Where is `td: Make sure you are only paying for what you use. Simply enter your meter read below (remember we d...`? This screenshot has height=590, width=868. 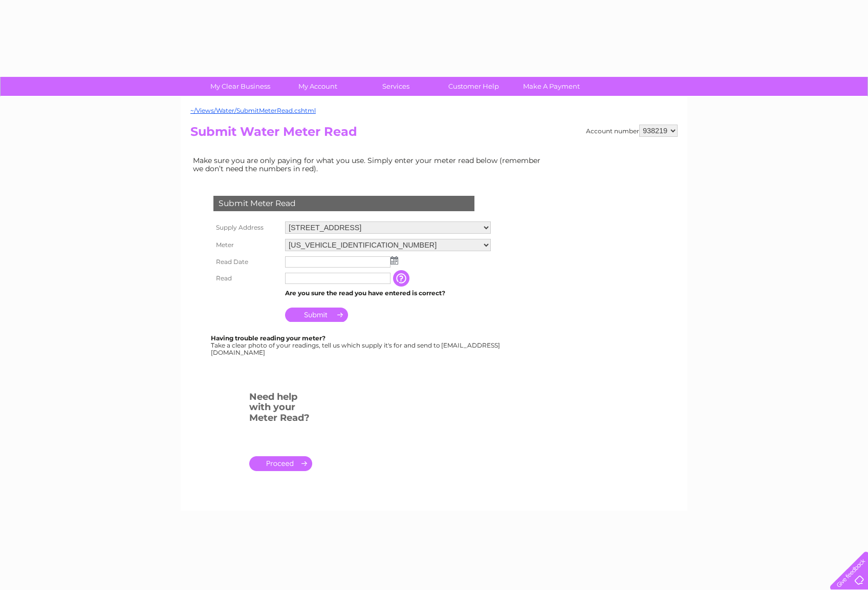 td: Make sure you are only paying for what you use. Simply enter your meter read below (remember we d... is located at coordinates (370, 164).